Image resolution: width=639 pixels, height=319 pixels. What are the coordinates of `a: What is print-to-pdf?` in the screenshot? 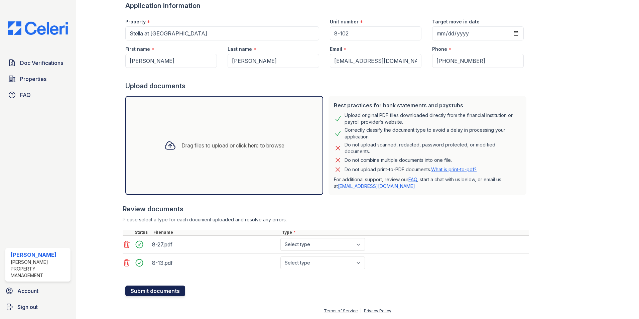 It's located at (454, 169).